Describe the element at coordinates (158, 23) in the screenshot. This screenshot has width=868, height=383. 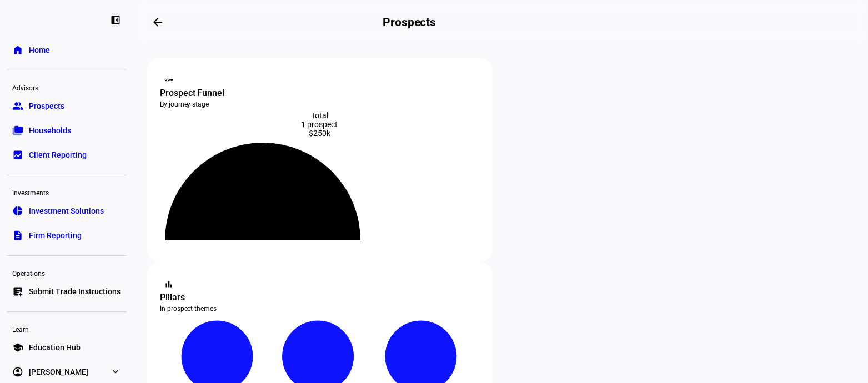
I see `mat-icon: arrow_backwards` at that location.